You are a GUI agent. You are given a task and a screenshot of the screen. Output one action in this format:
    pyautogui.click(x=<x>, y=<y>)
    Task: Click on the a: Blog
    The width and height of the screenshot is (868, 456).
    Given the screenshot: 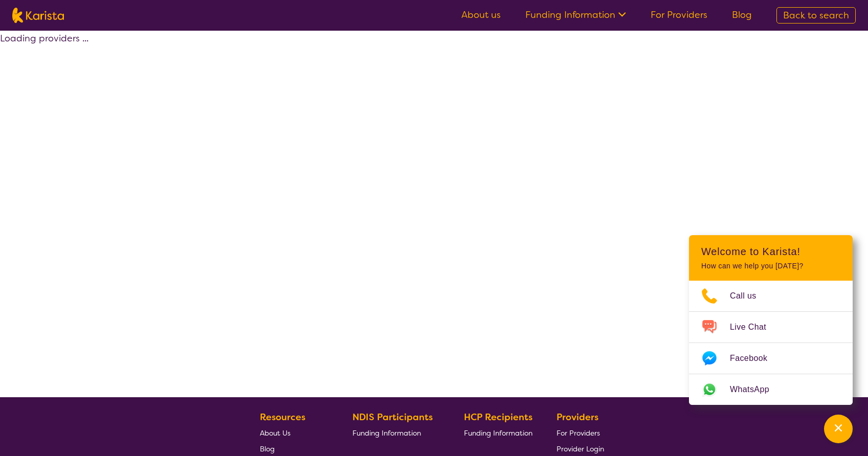 What is the action you would take?
    pyautogui.click(x=741, y=15)
    